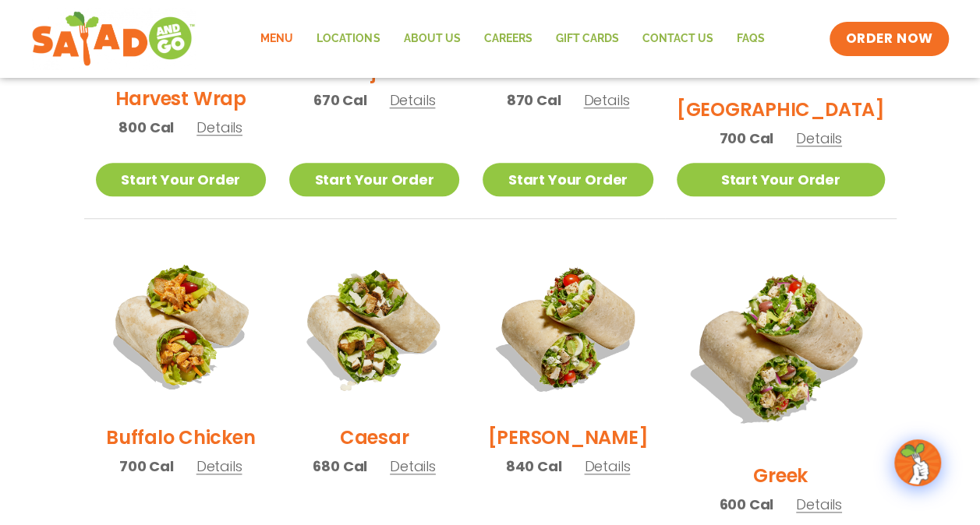  I want to click on img: Product photo for Caesar Wrap, so click(374, 328).